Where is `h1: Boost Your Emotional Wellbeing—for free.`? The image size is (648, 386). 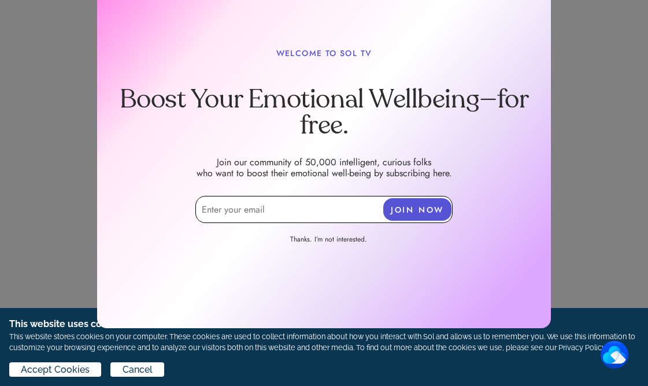
h1: Boost Your Emotional Wellbeing—for free. is located at coordinates (324, 113).